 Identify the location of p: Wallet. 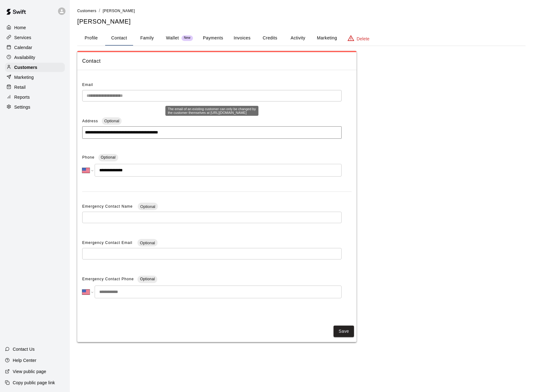
(172, 38).